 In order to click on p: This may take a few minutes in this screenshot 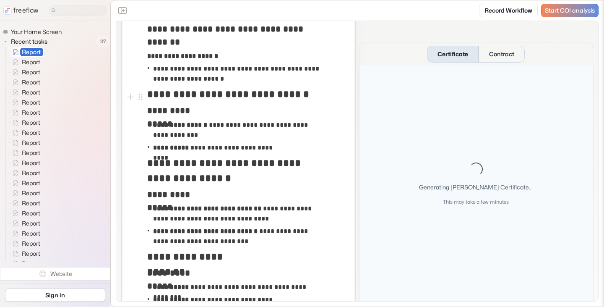, I will do `click(476, 202)`.